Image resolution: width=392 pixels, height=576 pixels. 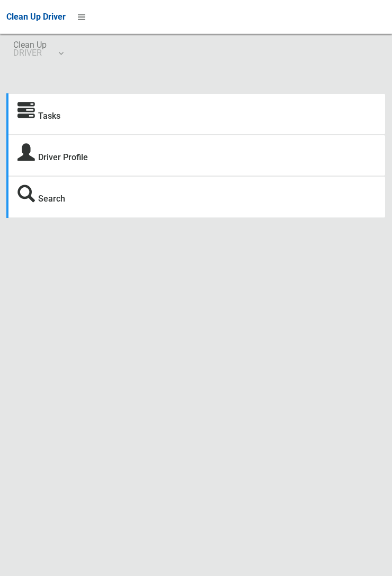 I want to click on small: DRIVER, so click(x=29, y=53).